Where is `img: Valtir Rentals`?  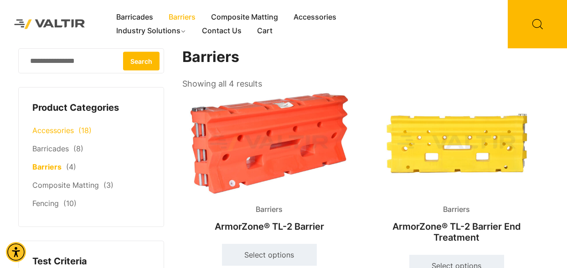
img: Valtir Rentals is located at coordinates (50, 24).